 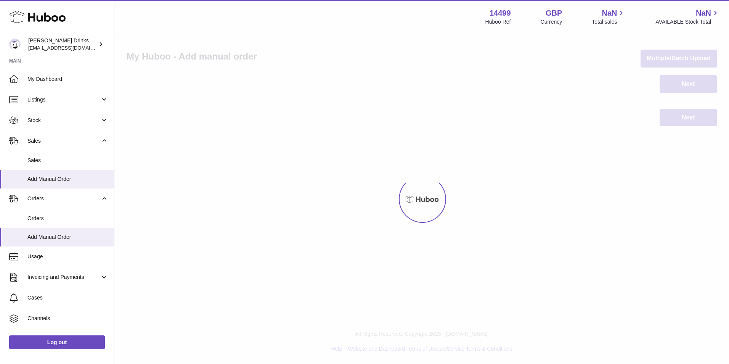 What do you see at coordinates (68, 256) in the screenshot?
I see `span: Usage` at bounding box center [68, 256].